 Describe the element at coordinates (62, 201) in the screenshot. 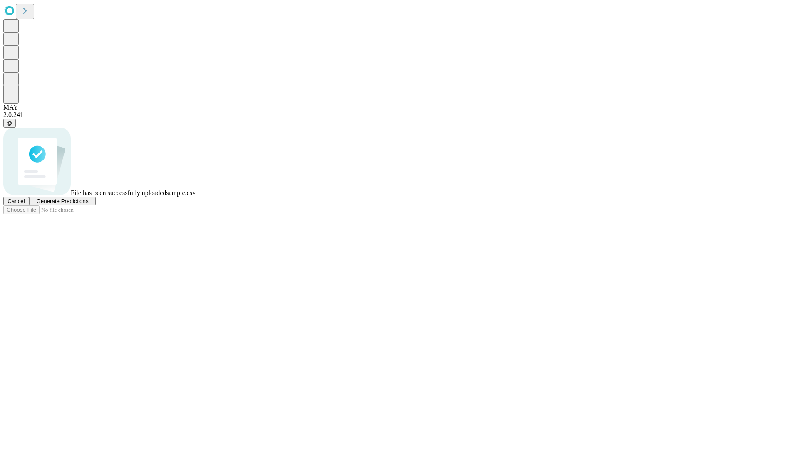

I see `button: Generate Predictions` at that location.